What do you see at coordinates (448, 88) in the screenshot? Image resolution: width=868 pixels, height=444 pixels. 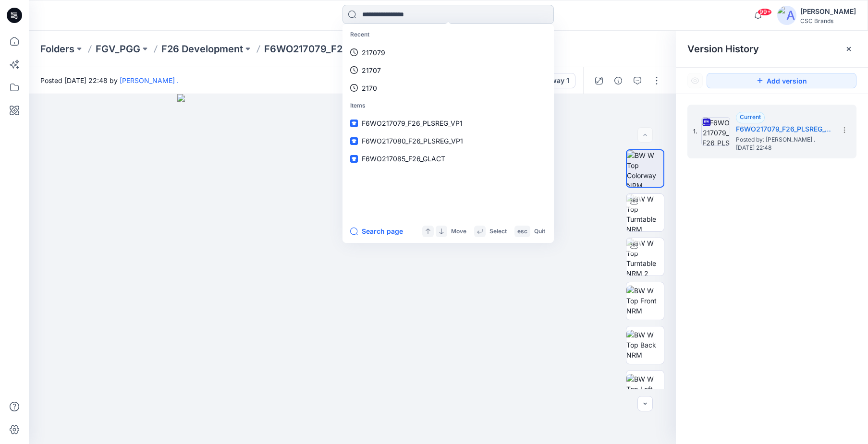 I see `a: 2170` at bounding box center [448, 88].